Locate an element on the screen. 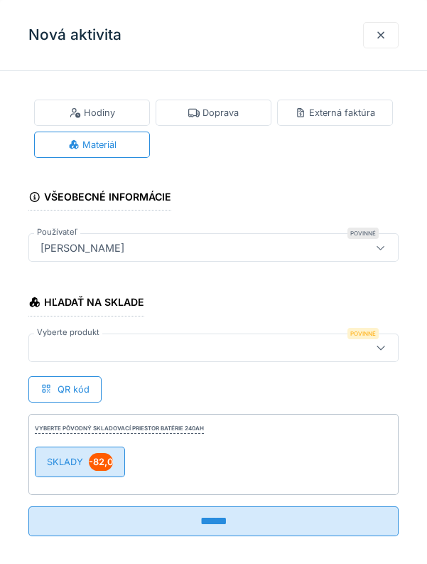 This screenshot has width=427, height=564. font: Hľadať na sklade is located at coordinates (94, 302).